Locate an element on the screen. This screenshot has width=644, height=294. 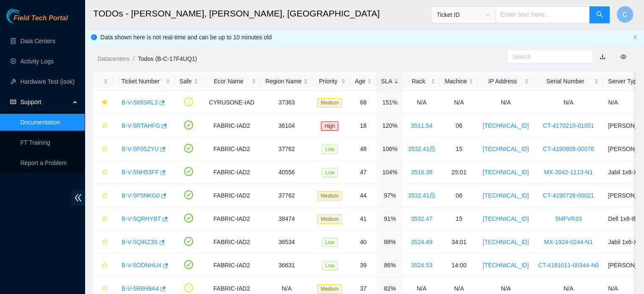
a: B-V-5R8H9A4 is located at coordinates (141, 289).